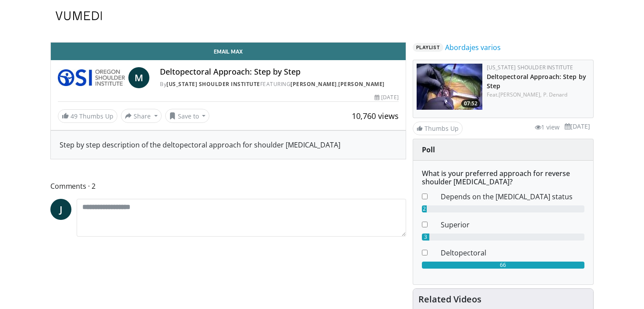 This screenshot has width=644, height=309. I want to click on a: Deltopectoral Approach: Step by Step, so click(537, 81).